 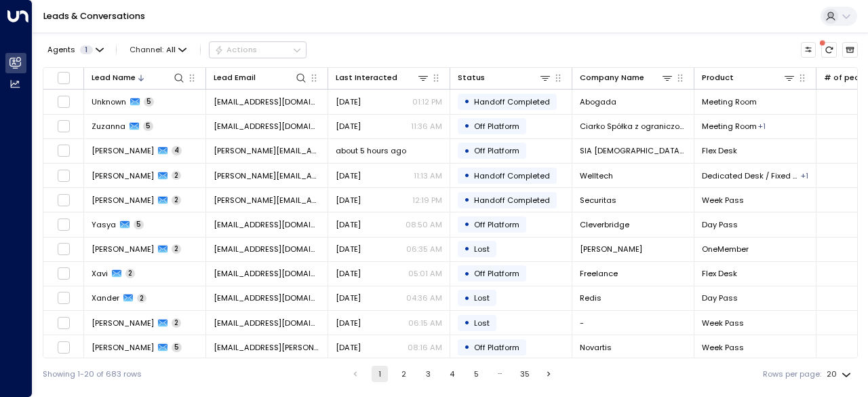 What do you see at coordinates (627, 77) in the screenshot?
I see `div: Company Name` at bounding box center [627, 77].